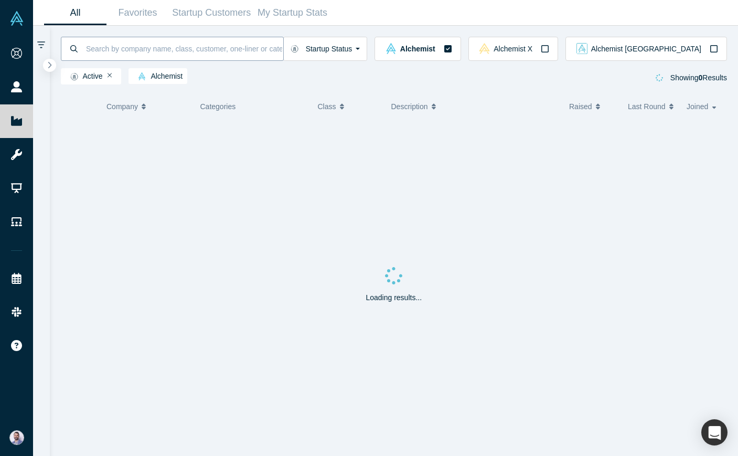 The height and width of the screenshot is (456, 738). I want to click on button: Remove Filter, so click(110, 76).